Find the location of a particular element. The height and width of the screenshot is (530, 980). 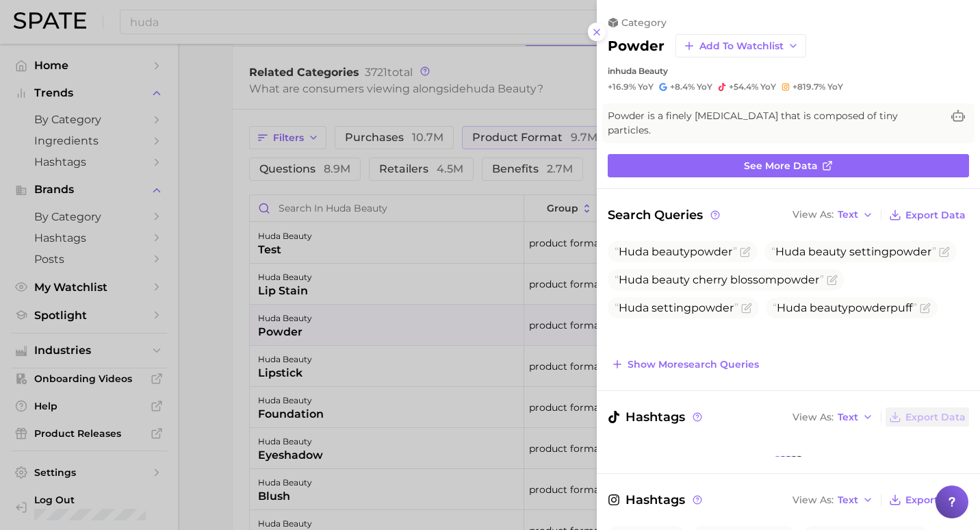

span: +819.7% is located at coordinates (808, 86).